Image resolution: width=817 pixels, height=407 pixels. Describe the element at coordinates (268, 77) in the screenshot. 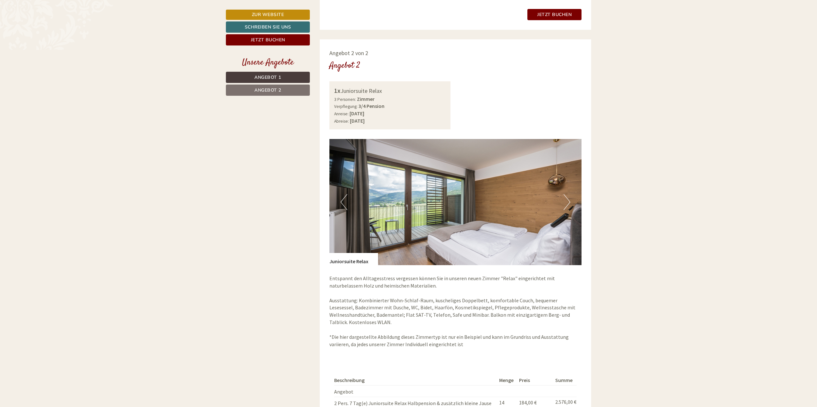

I see `span: Angebot 1` at that location.